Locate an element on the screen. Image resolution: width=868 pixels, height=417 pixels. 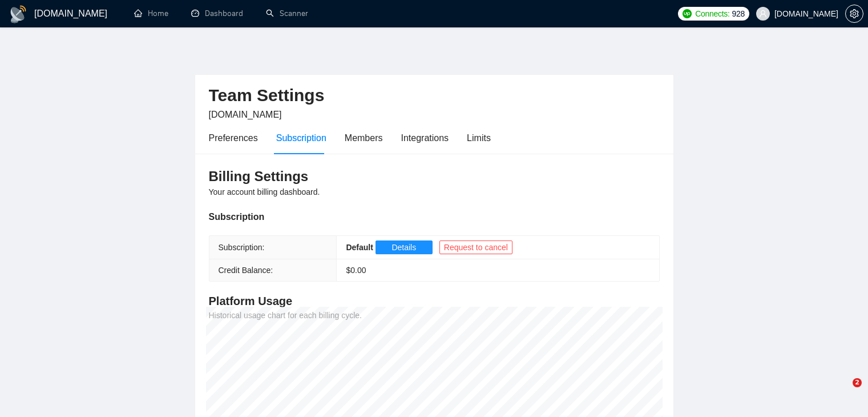
h2: Team Settings is located at coordinates (434, 95).